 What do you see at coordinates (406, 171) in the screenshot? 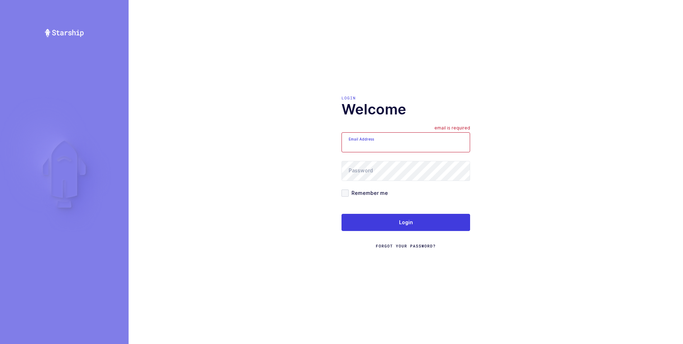
I see `input: Password` at bounding box center [406, 171].